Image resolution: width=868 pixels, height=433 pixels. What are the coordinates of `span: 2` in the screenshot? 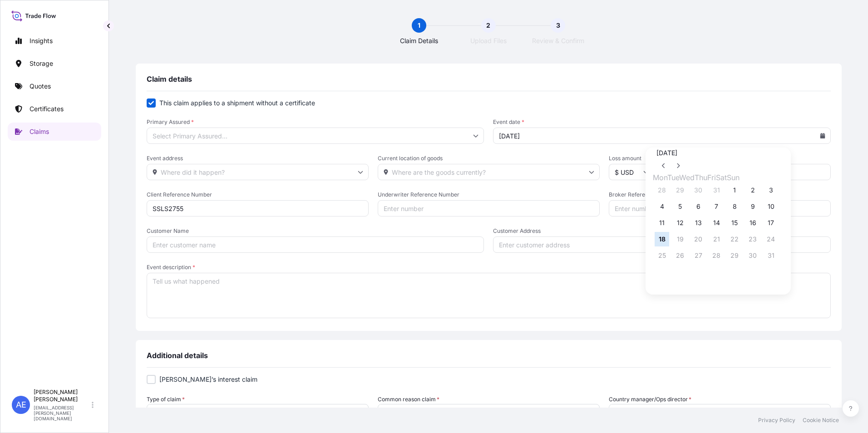 It's located at (488, 25).